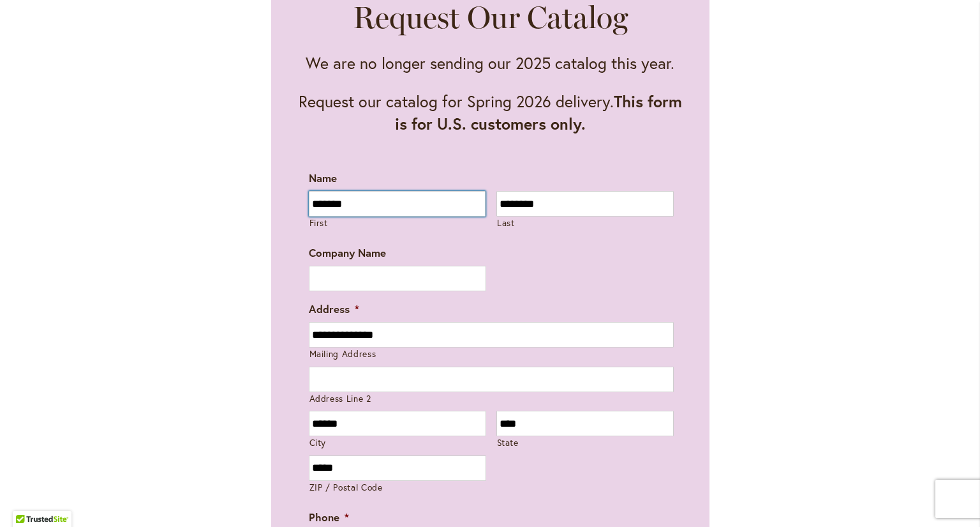 This screenshot has height=527, width=980. What do you see at coordinates (539, 112) in the screenshot?
I see `strong: This form is for U.S. customers only.` at bounding box center [539, 112].